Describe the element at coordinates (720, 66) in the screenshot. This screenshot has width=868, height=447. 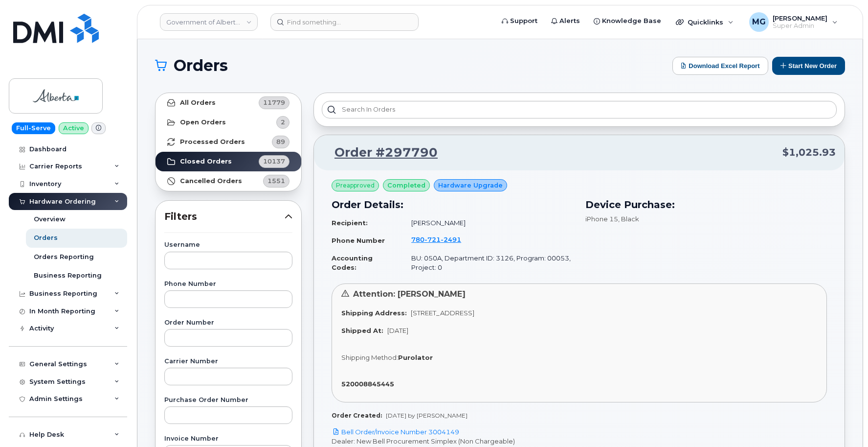
I see `button: Download Excel Report` at that location.